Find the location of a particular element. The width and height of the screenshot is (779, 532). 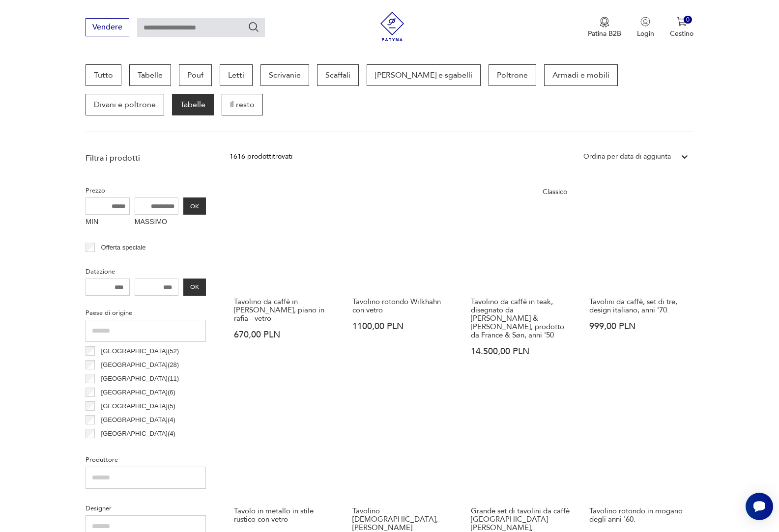

font: 5 is located at coordinates (171, 406).